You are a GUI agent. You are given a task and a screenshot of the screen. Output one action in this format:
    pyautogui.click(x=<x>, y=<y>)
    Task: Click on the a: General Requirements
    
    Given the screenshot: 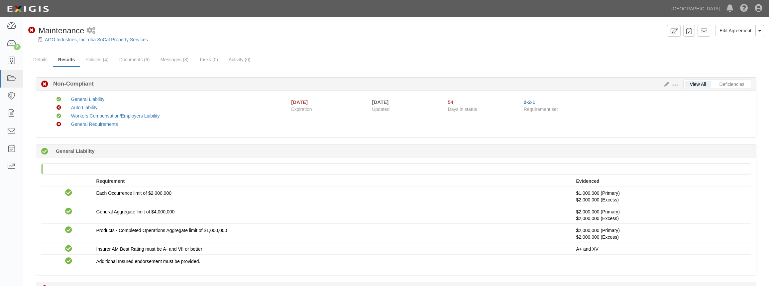 What is the action you would take?
    pyautogui.click(x=94, y=124)
    